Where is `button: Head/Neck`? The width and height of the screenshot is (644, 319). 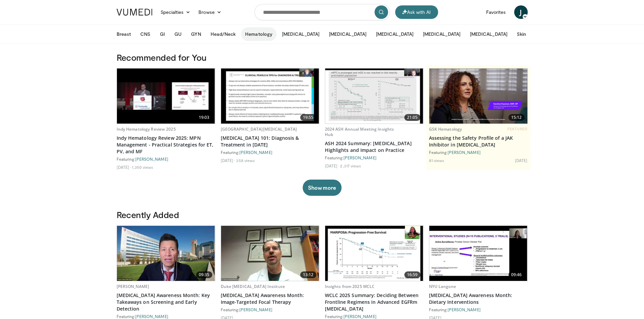 button: Head/Neck is located at coordinates (223, 34).